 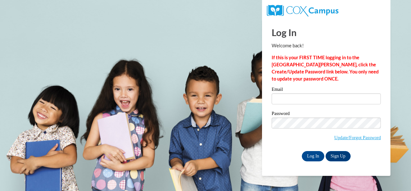 What do you see at coordinates (327, 114) in the screenshot?
I see `label: Password` at bounding box center [327, 114].